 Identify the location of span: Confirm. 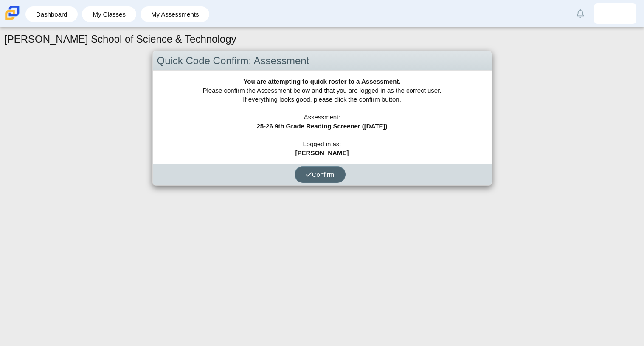
(320, 174).